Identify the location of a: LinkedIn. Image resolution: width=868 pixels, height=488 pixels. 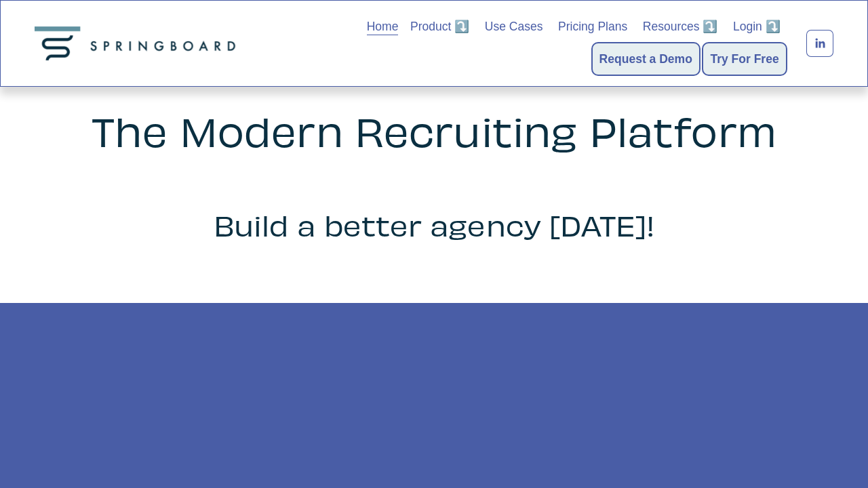
(820, 43).